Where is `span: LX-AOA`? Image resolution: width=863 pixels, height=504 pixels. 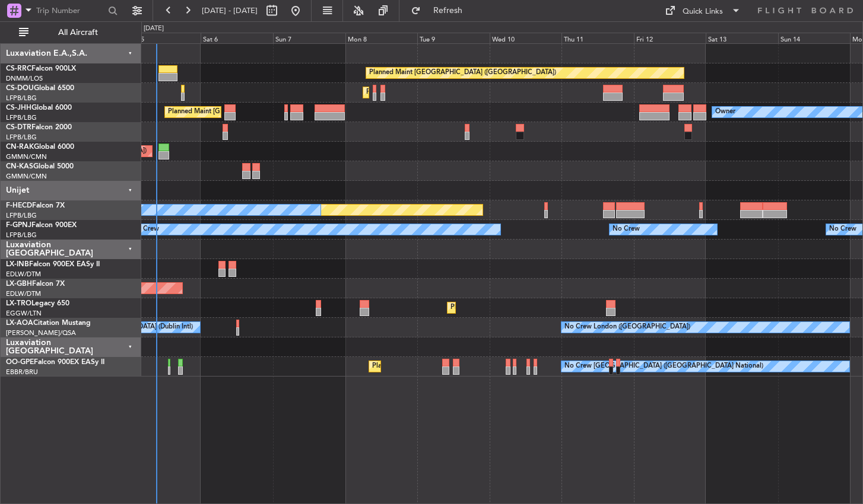
span: LX-AOA is located at coordinates (20, 323).